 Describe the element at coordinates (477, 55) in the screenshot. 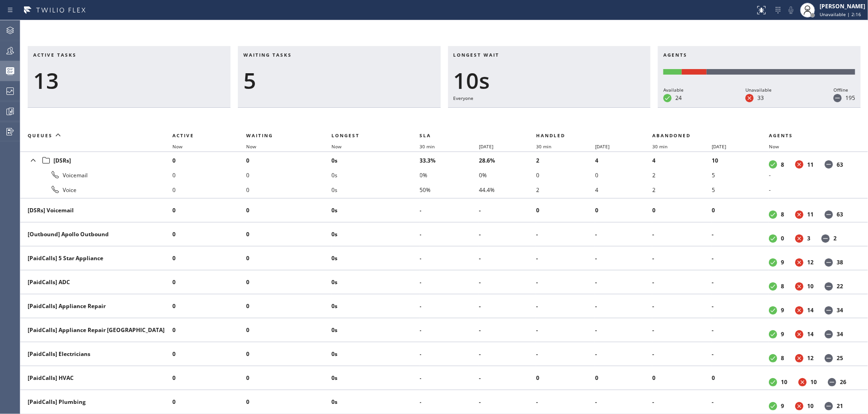

I see `span: Longest wait` at that location.